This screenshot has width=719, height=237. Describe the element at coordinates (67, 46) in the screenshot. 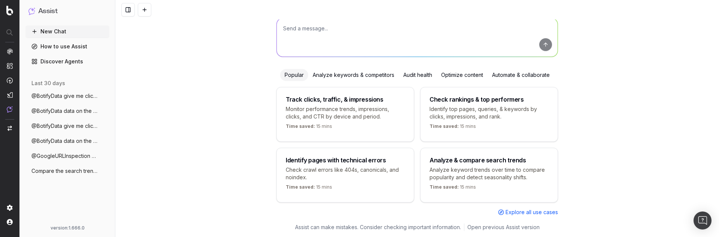

I see `a: How to use Assist` at that location.